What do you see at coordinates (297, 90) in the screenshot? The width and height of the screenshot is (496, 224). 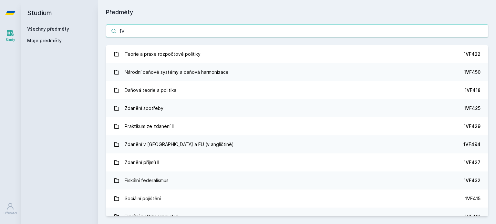 I see `a: Daňová teorie a politika 1VF418` at bounding box center [297, 90].